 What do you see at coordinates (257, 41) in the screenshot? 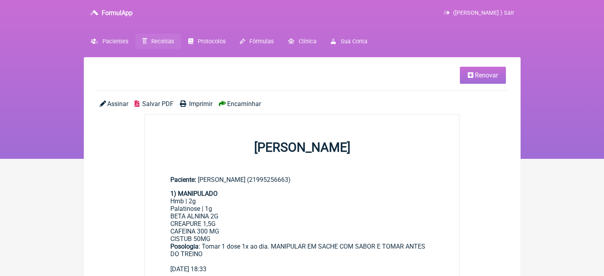
I see `a: Fórmulas` at bounding box center [257, 41].